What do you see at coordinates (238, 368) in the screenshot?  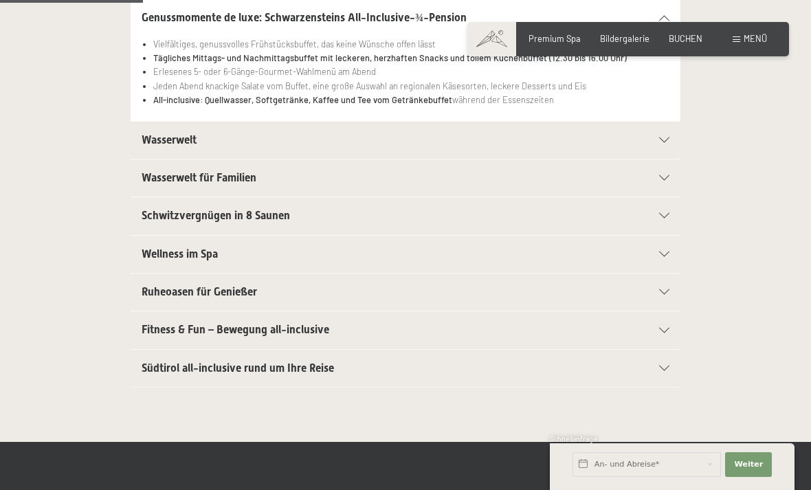 I see `span: Südtirol all-inclusive rund um Ihre Reise` at bounding box center [238, 368].